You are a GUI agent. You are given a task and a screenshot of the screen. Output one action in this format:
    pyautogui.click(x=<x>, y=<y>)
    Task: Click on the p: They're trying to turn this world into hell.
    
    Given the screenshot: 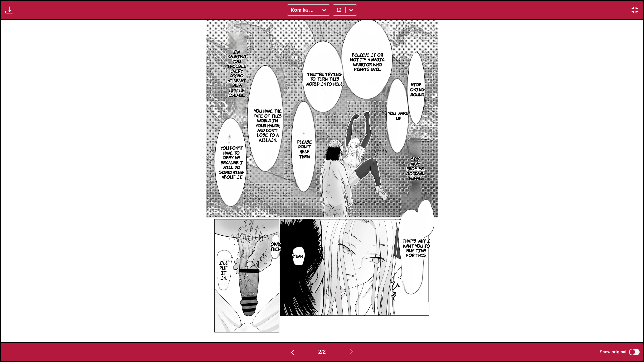 What is the action you would take?
    pyautogui.click(x=325, y=79)
    